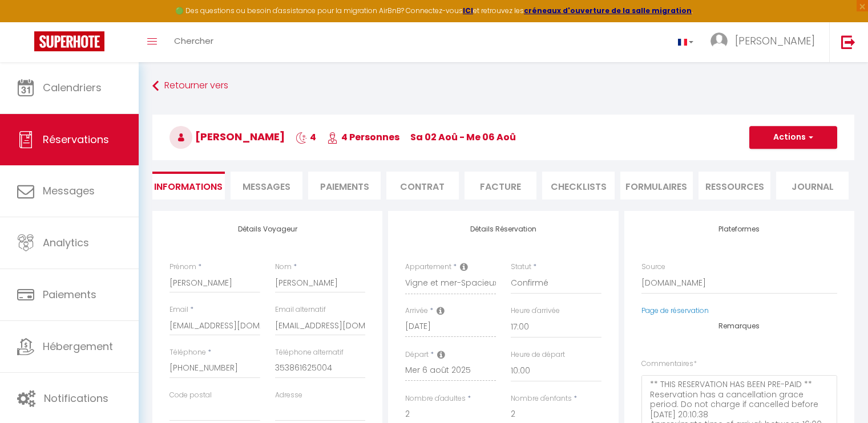 This screenshot has width=868, height=423. Describe the element at coordinates (675, 310) in the screenshot. I see `a: Page de réservation` at that location.